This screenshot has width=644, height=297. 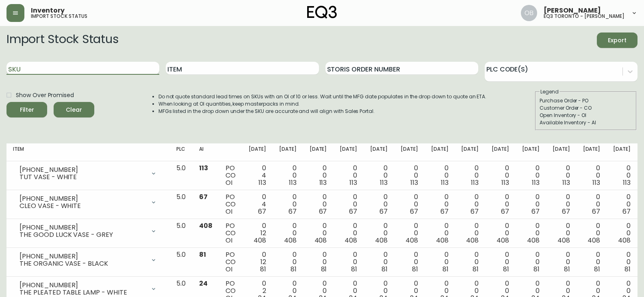 What do you see at coordinates (206, 152) in the screenshot?
I see `th: AI` at bounding box center [206, 152].